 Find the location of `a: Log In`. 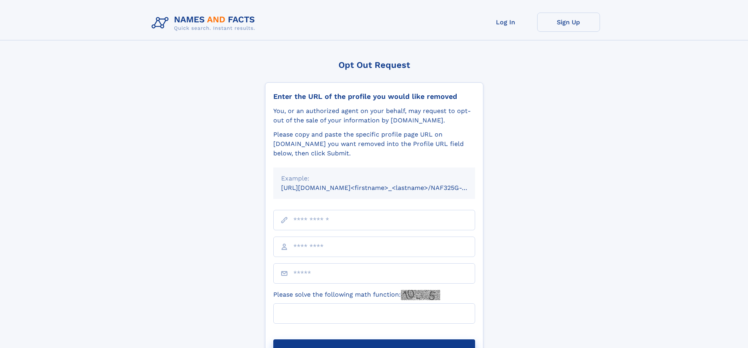

a: Log In is located at coordinates (506, 22).